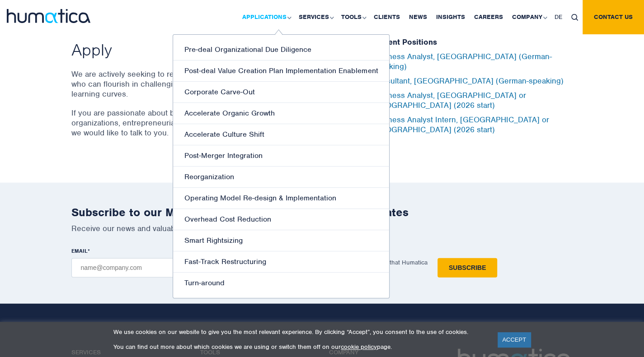  Describe the element at coordinates (281, 71) in the screenshot. I see `a: Post-deal Value Creation Plan Implementation Enablement` at that location.